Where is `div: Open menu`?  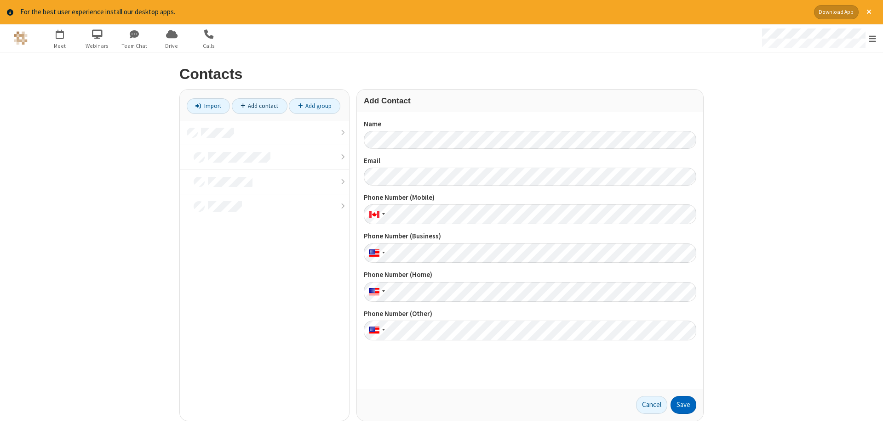 div: Open menu is located at coordinates (818, 38).